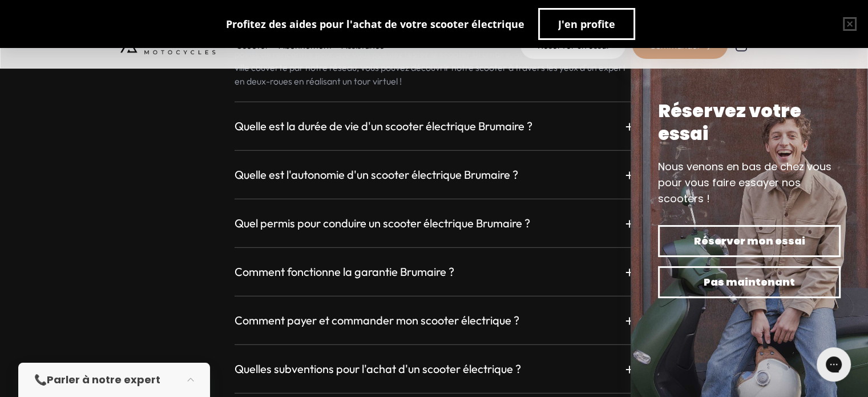 This screenshot has width=868, height=397. I want to click on h3: Comment fonctionne la garantie Brumaire ?, so click(344, 272).